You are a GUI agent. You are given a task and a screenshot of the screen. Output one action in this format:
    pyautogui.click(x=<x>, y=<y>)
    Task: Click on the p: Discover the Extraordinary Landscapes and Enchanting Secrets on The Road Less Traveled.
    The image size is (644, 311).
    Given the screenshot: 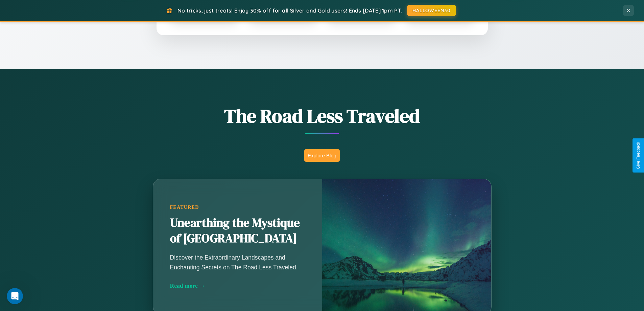 What is the action you would take?
    pyautogui.click(x=238, y=262)
    